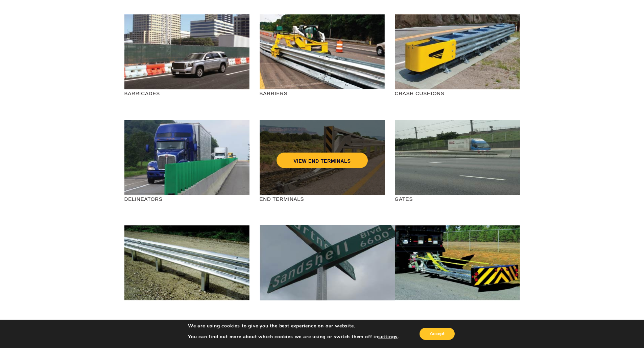 Image resolution: width=644 pixels, height=348 pixels. I want to click on p: DELINEATORS, so click(187, 199).